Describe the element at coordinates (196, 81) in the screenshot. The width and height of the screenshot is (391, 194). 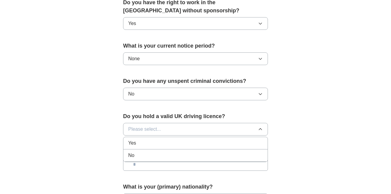
I see `label: Do you have any unspent criminal convictions?` at that location.